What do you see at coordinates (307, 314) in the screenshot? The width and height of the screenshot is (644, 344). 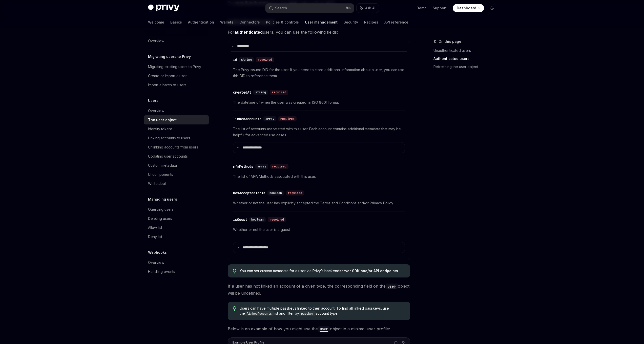 I see `code: passkey` at bounding box center [307, 314].